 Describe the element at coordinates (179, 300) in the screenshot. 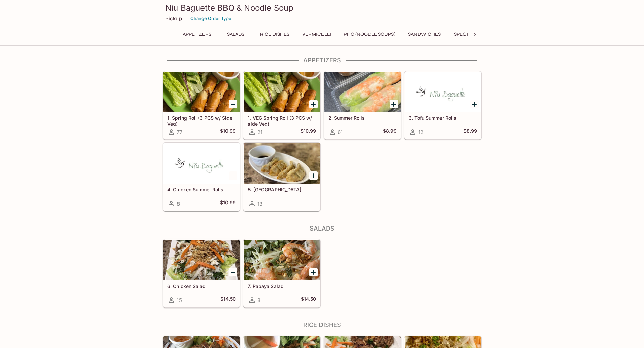

I see `span: 15` at that location.